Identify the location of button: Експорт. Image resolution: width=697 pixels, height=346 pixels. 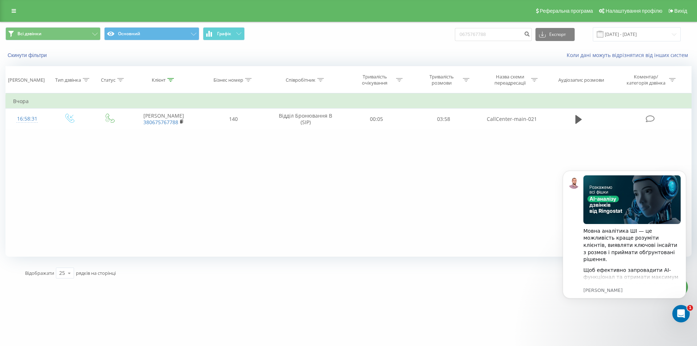
(555, 34).